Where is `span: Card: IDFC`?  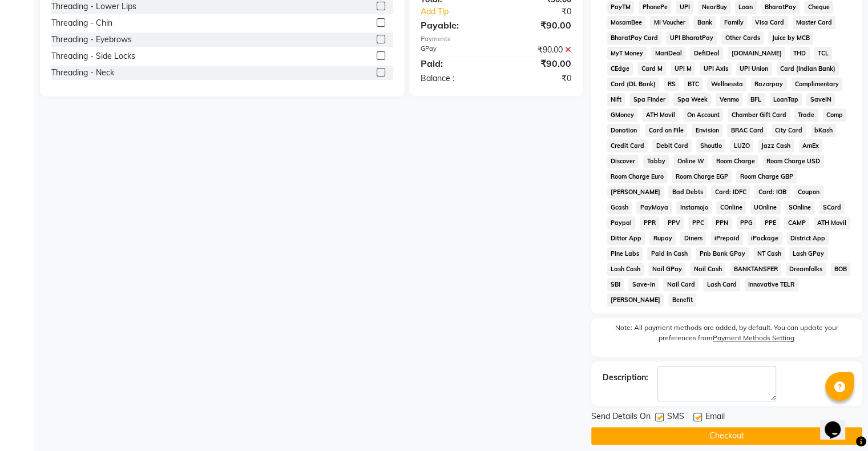 span: Card: IDFC is located at coordinates (730, 192).